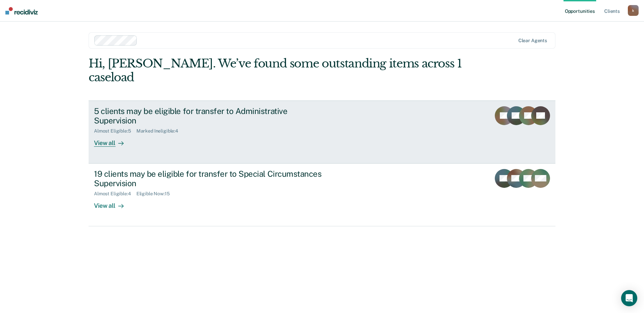  Describe the element at coordinates (160, 131) in the screenshot. I see `div: Marked Ineligible : 4` at that location.